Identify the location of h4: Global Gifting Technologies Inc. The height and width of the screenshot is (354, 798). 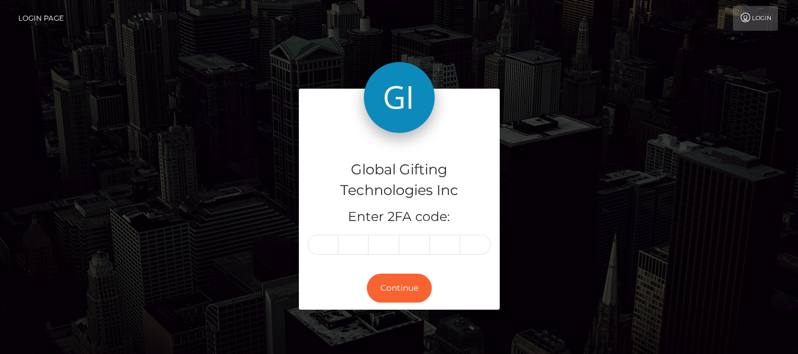
(399, 180).